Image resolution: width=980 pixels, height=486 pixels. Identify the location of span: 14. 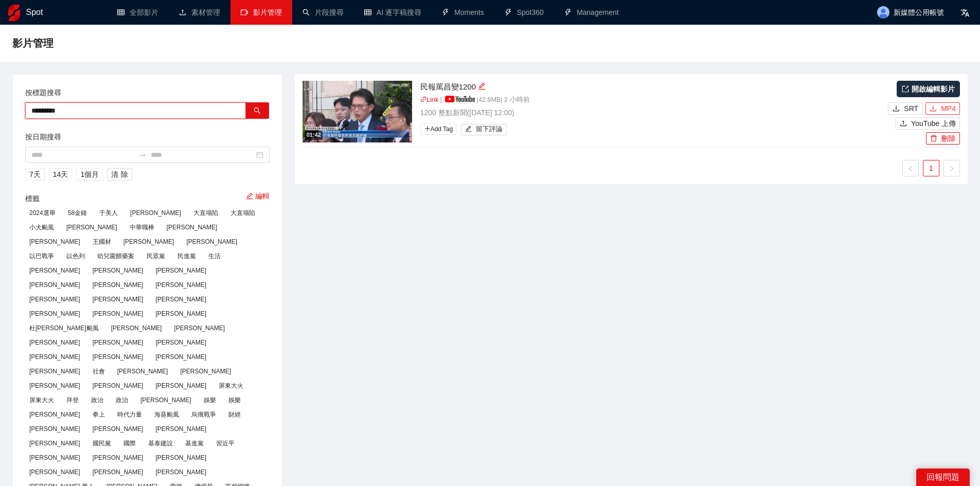
(57, 175).